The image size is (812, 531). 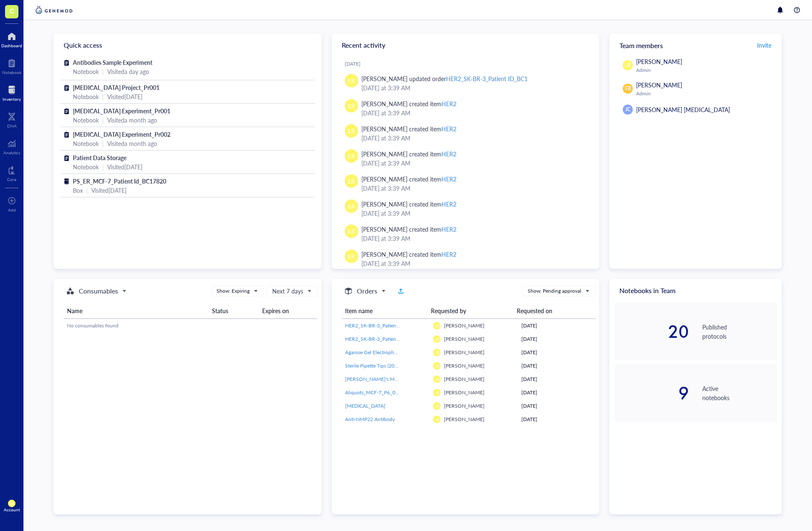 What do you see at coordinates (386, 353) in the screenshot?
I see `a: Agarose Gel Electrophoresis Kit` at bounding box center [386, 353].